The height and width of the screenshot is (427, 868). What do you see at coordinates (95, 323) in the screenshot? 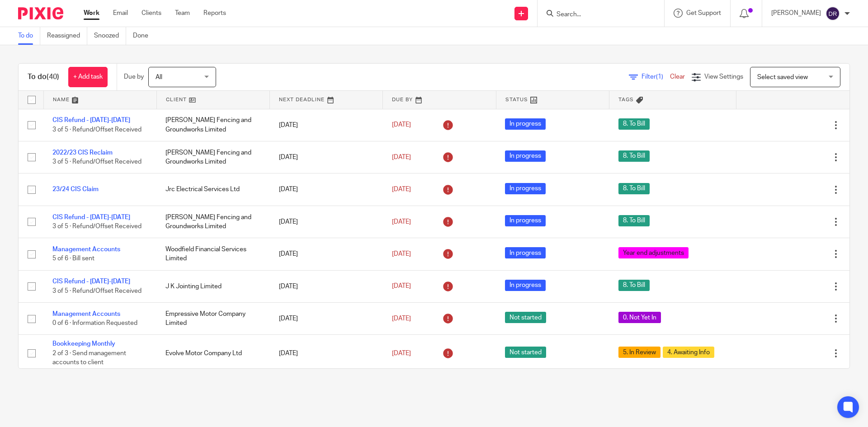
I see `span: 0 of 6 · Information Requested` at bounding box center [95, 323].